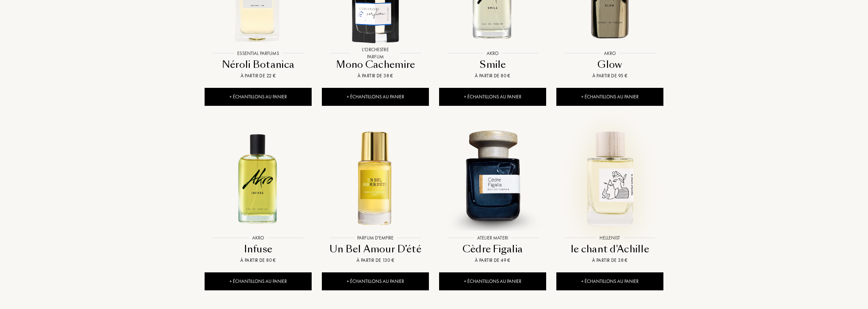  I want to click on img: Infuse Akro, so click(258, 178).